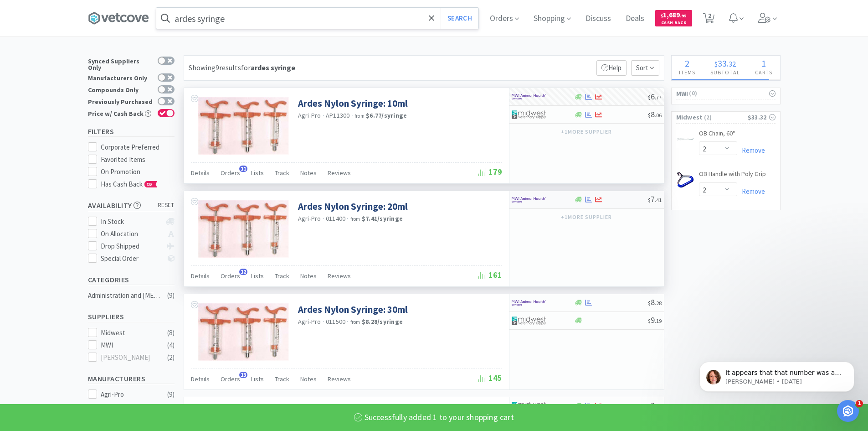  What do you see at coordinates (490, 378) in the screenshot?
I see `span: 145` at bounding box center [490, 378].